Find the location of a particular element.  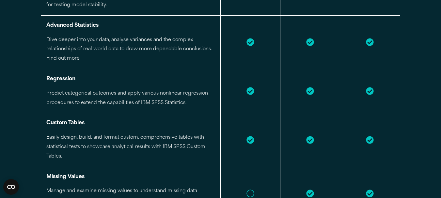

p: Missing Values is located at coordinates (130, 177).